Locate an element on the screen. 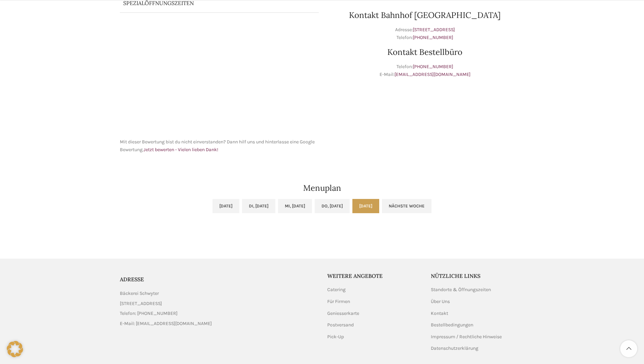 The image size is (644, 364). a: Für Firmen is located at coordinates (339, 302).